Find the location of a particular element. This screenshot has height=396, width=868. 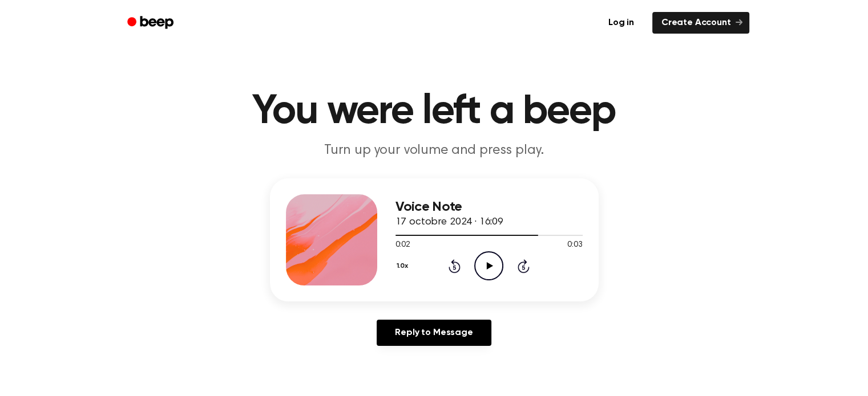

a: Reply to Message is located at coordinates (433, 333).